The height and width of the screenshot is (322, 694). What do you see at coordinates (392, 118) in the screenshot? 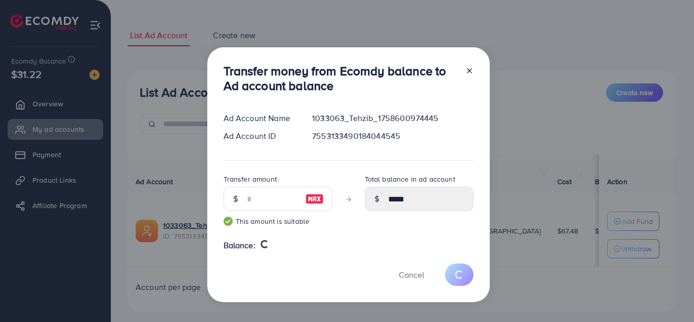
I see `div: 1033063_Tehzib_1758600974445` at bounding box center [392, 118].